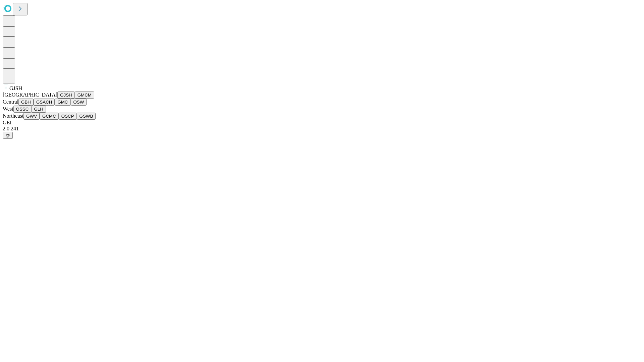 This screenshot has height=362, width=644. What do you see at coordinates (79, 102) in the screenshot?
I see `button: OSW` at bounding box center [79, 102].